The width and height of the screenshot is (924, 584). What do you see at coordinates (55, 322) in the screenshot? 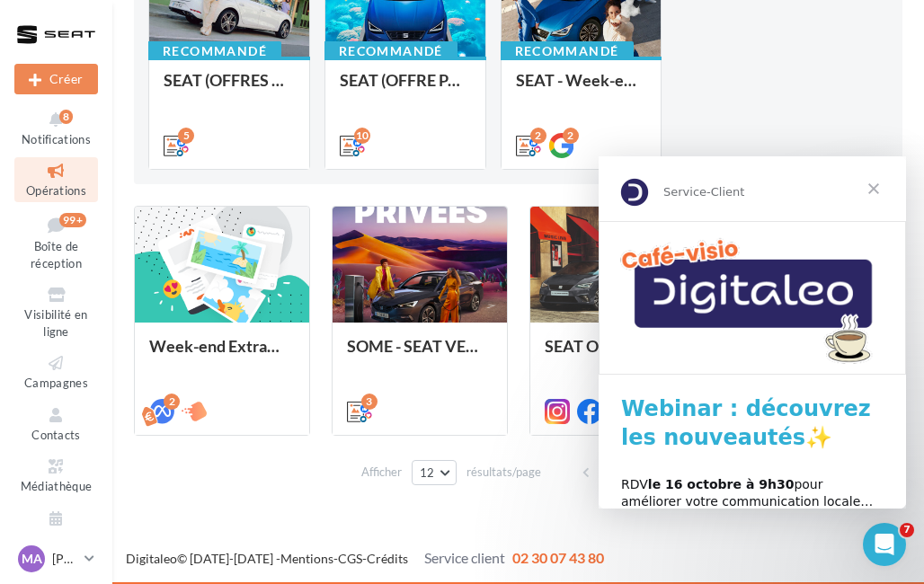
I see `span: Visibilité en ligne` at bounding box center [55, 322].